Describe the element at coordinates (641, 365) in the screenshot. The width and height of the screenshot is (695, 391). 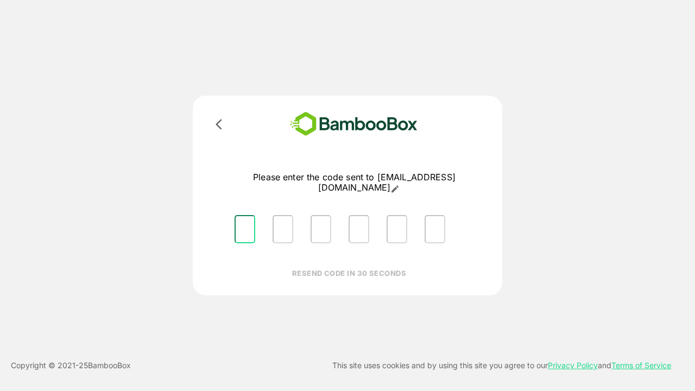
I see `a: Terms of Service` at that location.